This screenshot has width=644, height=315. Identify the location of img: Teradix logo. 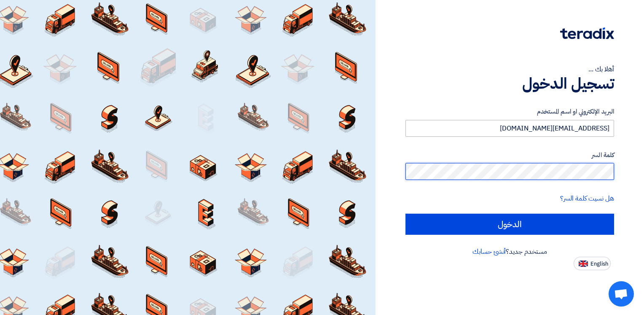
(587, 34).